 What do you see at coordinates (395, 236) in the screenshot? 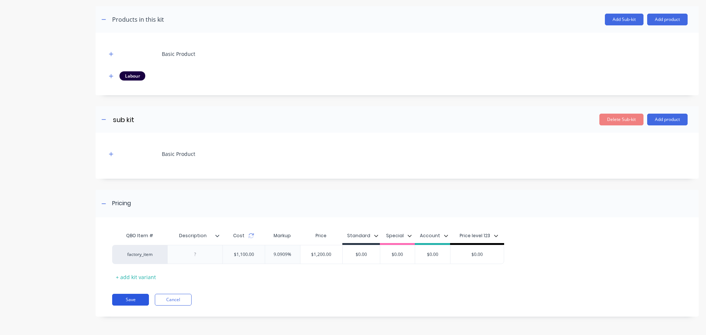
I see `div: Special` at bounding box center [395, 236].